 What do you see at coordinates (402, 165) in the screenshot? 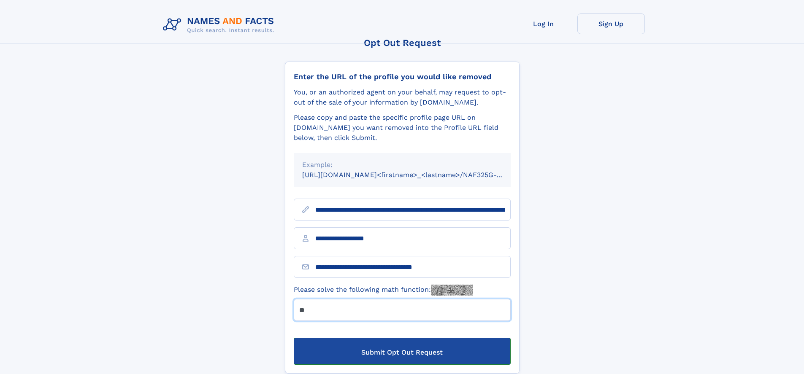
I see `div: Example:` at bounding box center [402, 165].